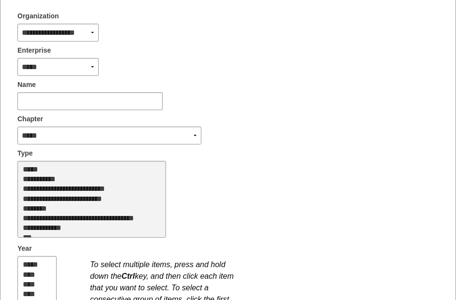 Image resolution: width=456 pixels, height=300 pixels. Describe the element at coordinates (34, 50) in the screenshot. I see `span: Enterprise` at that location.